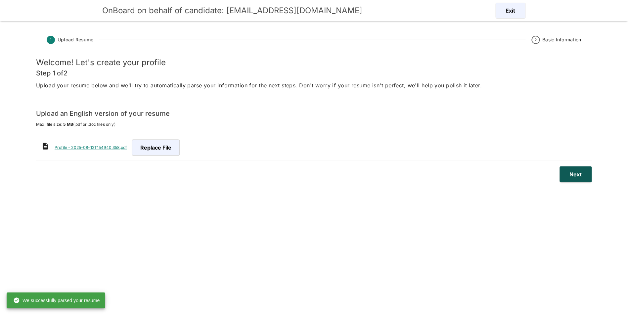  I want to click on h5: Welcome! Let's create your profile, so click(314, 63).